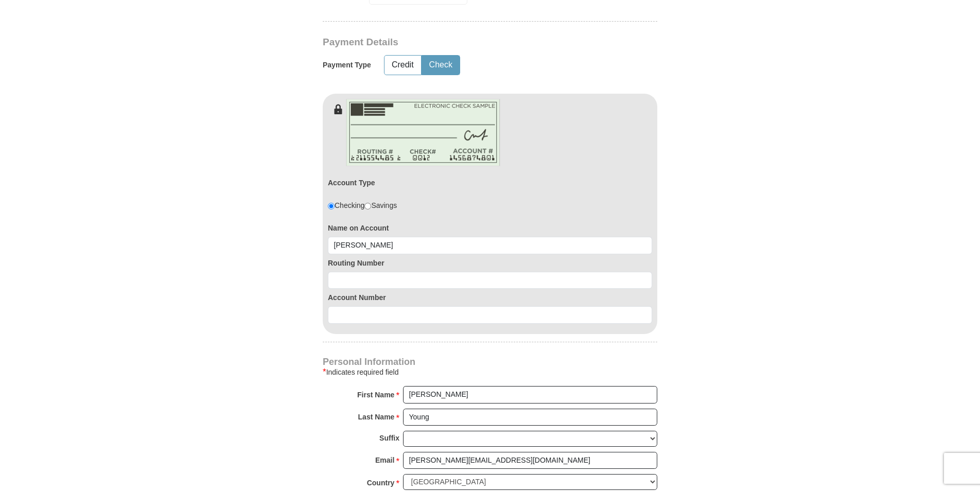 The image size is (980, 491). Describe the element at coordinates (490, 372) in the screenshot. I see `div: Indicates required field` at that location.